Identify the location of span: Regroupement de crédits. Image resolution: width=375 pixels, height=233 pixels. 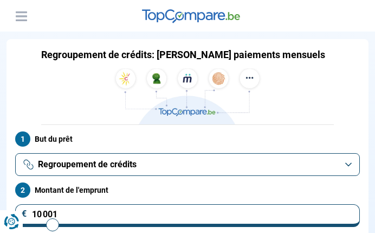
(87, 164).